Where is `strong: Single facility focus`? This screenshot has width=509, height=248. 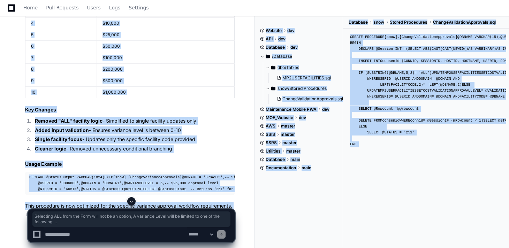 strong: Single facility focus is located at coordinates (59, 139).